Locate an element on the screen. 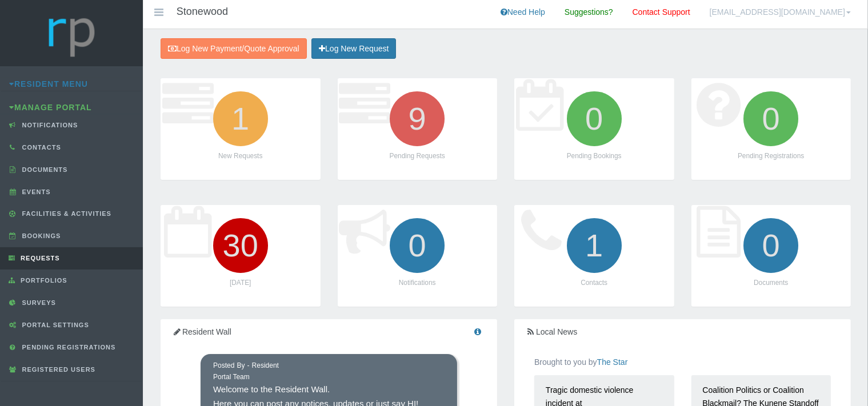  h5: Local News is located at coordinates (683, 332).